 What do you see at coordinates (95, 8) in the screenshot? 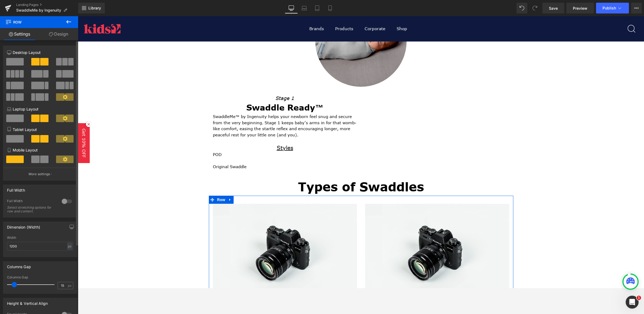
I see `span: Library` at bounding box center [95, 8].